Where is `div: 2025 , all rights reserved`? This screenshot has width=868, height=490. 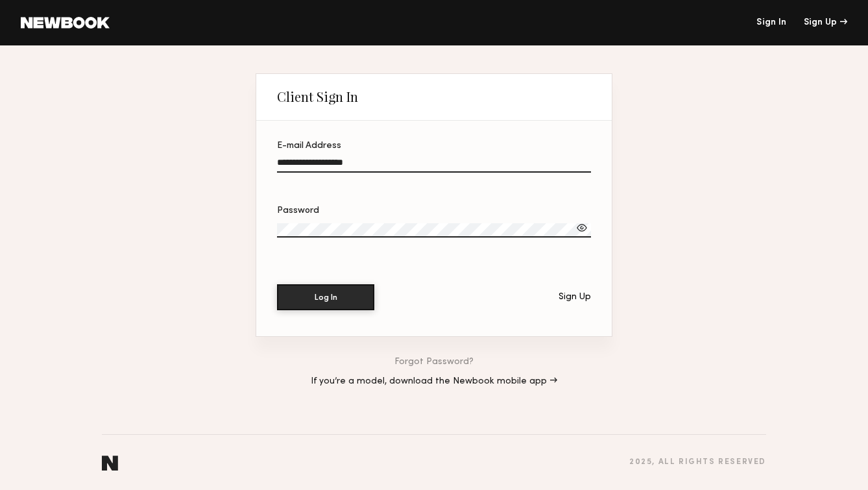
div: 2025 , all rights reserved is located at coordinates (698, 462).